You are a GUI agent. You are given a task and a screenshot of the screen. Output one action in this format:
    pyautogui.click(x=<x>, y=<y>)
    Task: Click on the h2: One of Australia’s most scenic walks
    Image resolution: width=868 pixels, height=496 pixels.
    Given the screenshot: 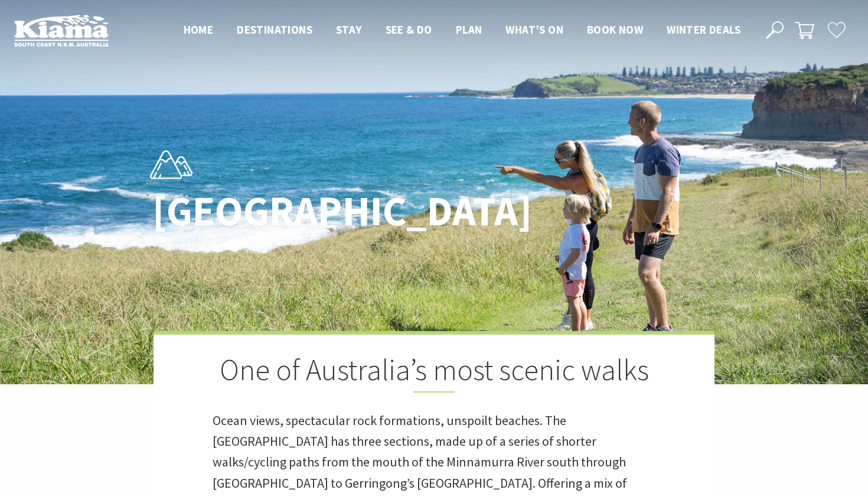 What is the action you would take?
    pyautogui.click(x=434, y=373)
    